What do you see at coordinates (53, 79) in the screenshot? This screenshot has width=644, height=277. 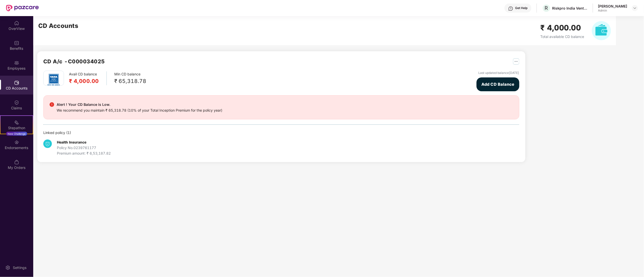 I see `img: tatag.png` at bounding box center [53, 79].